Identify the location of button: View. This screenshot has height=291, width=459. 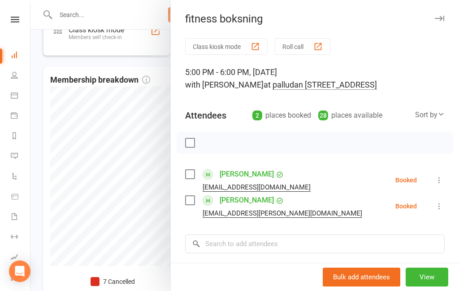
(427, 277).